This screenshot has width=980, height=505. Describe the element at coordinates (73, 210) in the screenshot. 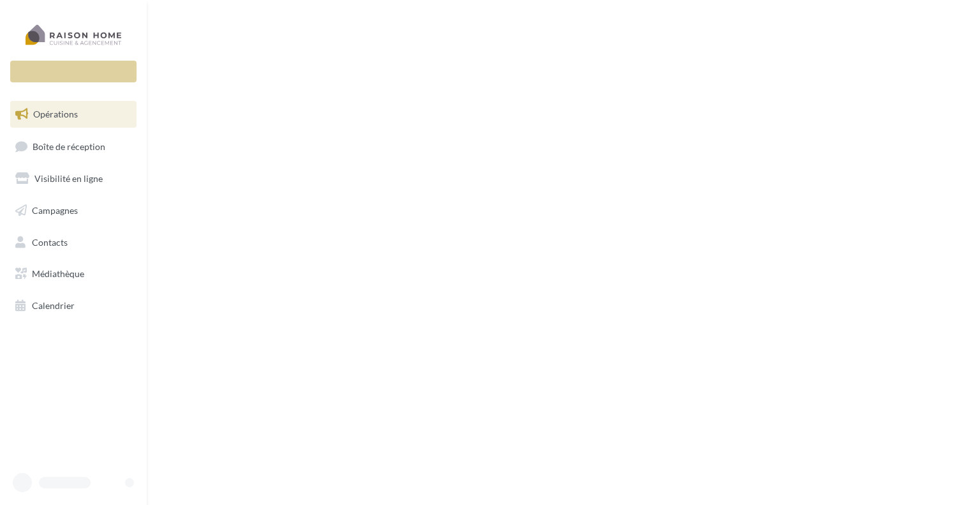

I see `a: Campagnes` at that location.